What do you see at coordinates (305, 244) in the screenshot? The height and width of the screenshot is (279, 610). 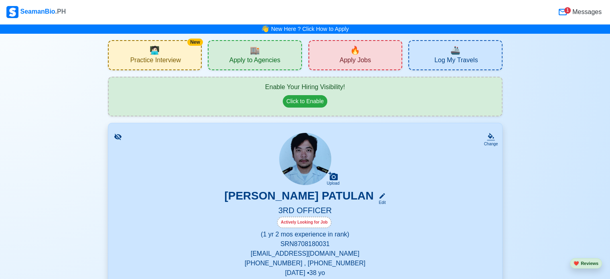 I see `p: SRN 8708180031` at bounding box center [305, 244].